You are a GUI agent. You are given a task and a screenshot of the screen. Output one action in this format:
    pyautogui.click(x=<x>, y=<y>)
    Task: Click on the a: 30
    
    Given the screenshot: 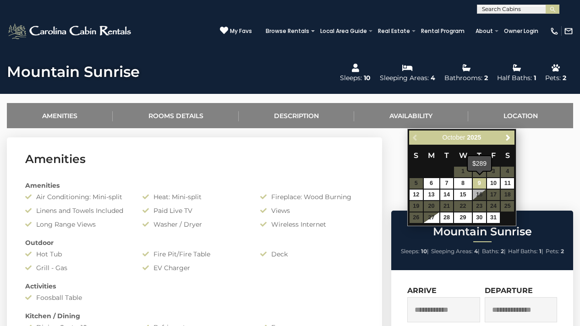 What is the action you would take?
    pyautogui.click(x=479, y=218)
    